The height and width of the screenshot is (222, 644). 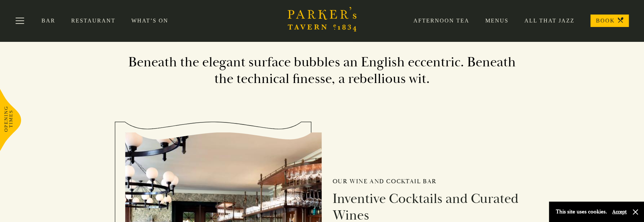 What do you see at coordinates (635, 212) in the screenshot?
I see `button: Close and accept` at bounding box center [635, 212].